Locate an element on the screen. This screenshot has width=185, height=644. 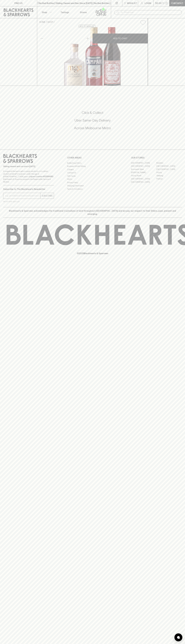
button: Shop is located at coordinates (46, 12).